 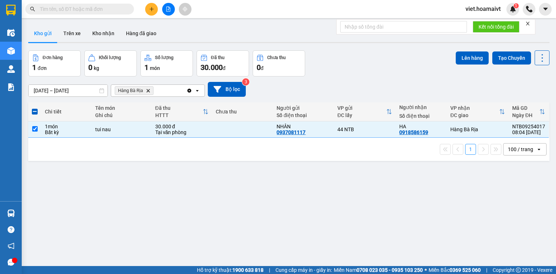 I want to click on strong: 0708 023 035 - 0935 103 250, so click(x=390, y=270).